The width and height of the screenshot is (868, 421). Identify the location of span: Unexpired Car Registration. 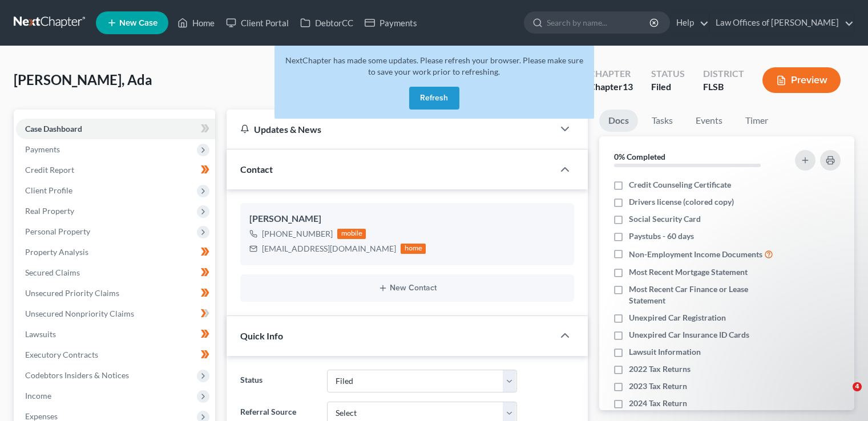
(677, 317).